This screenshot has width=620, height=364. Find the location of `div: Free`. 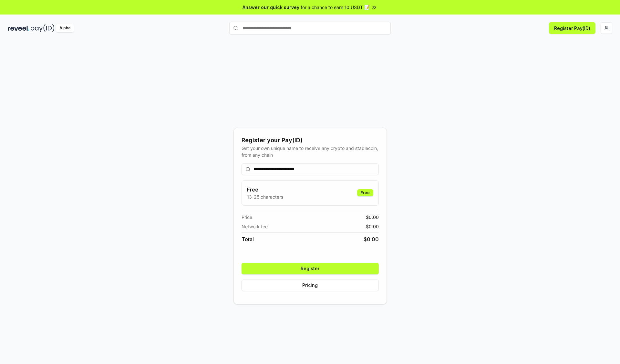

div: Free is located at coordinates (366, 193).